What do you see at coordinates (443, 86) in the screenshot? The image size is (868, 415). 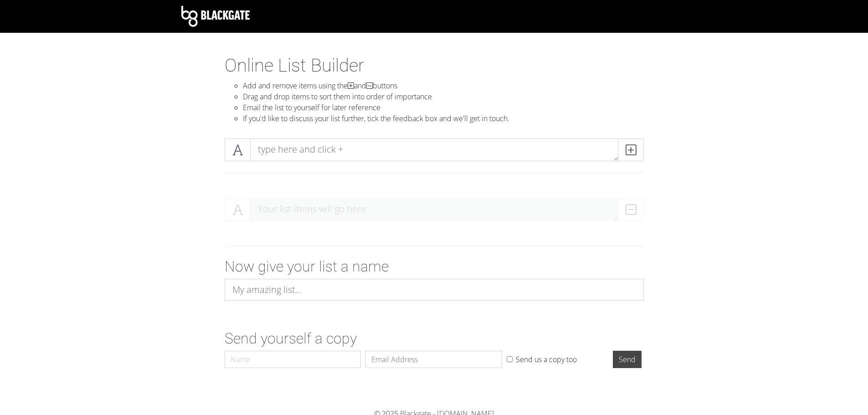 I see `li: Add and remove items using the and buttons` at bounding box center [443, 86].